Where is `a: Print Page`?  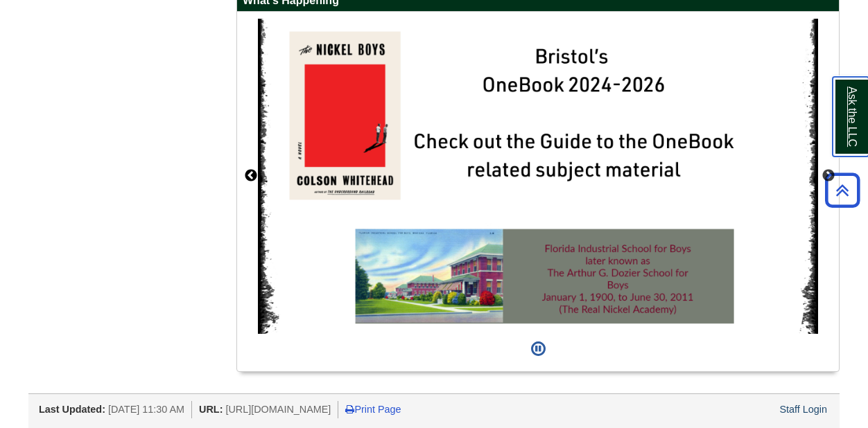
a: Print Page is located at coordinates (373, 409).